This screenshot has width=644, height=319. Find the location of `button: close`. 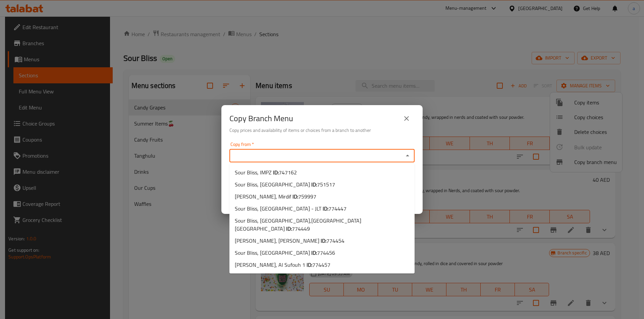

button: close is located at coordinates (406, 118).